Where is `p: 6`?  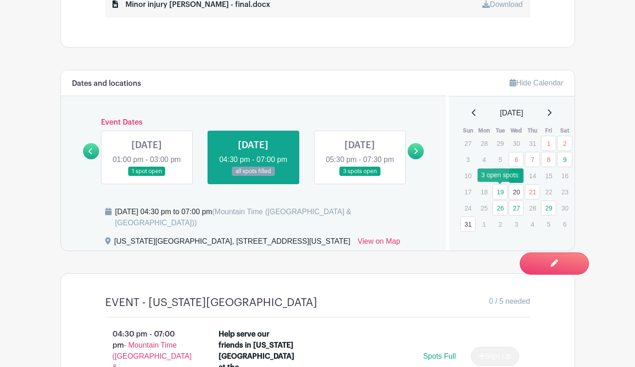
p: 6 is located at coordinates (564, 224).